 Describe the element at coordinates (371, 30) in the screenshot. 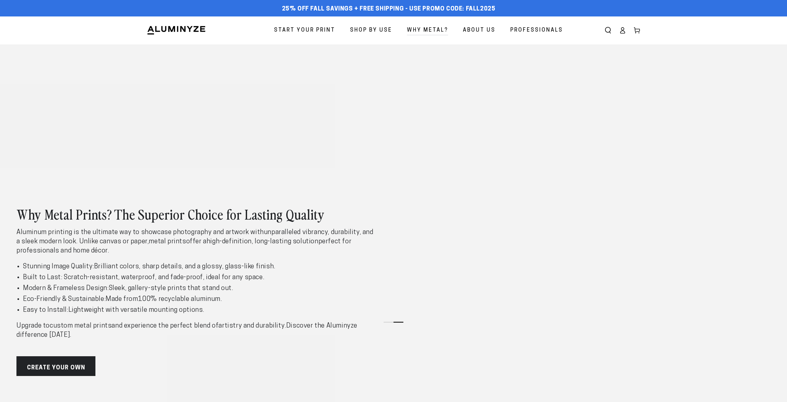

I see `a: Shop By Use` at that location.